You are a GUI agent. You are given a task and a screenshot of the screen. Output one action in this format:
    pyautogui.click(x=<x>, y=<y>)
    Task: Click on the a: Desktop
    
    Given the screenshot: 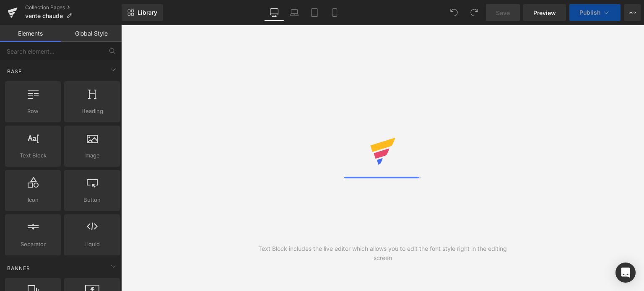 What is the action you would take?
    pyautogui.click(x=274, y=13)
    